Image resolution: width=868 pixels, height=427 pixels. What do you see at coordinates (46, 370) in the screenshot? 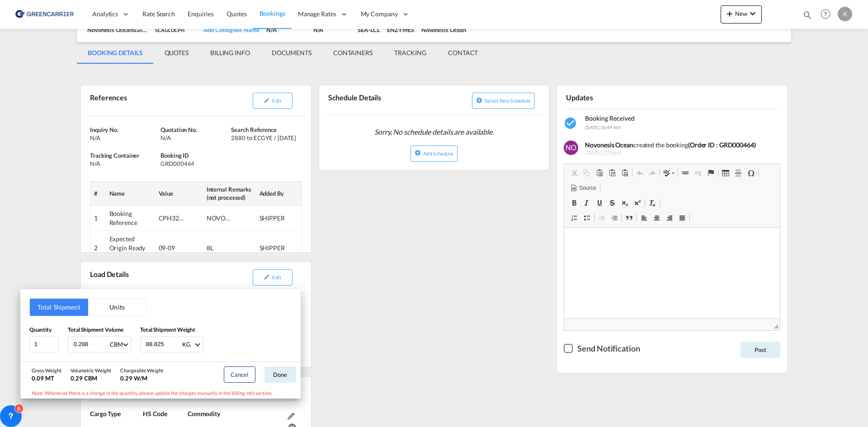
I see `div: Gross Weight` at bounding box center [46, 370].